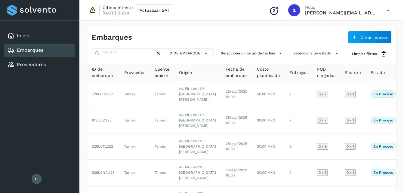 The height and width of the screenshot is (193, 404). I want to click on span: 526LCTL222, so click(102, 146).